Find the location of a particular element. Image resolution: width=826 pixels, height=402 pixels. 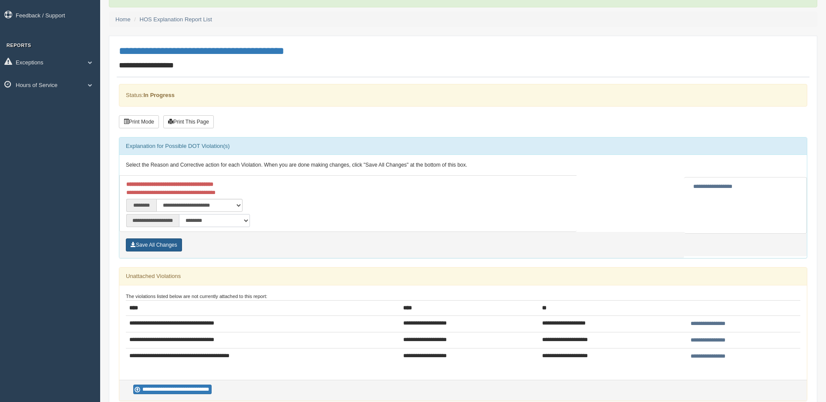

div: Status: is located at coordinates (463, 95).